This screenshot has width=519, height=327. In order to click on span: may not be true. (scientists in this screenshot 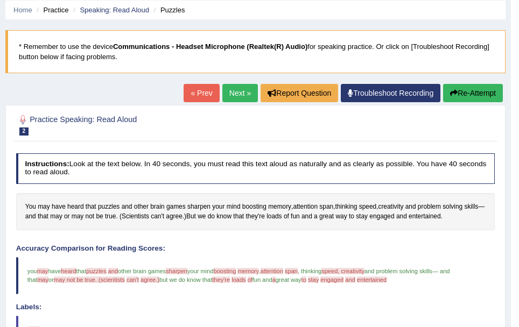, I will do `click(89, 280)`.